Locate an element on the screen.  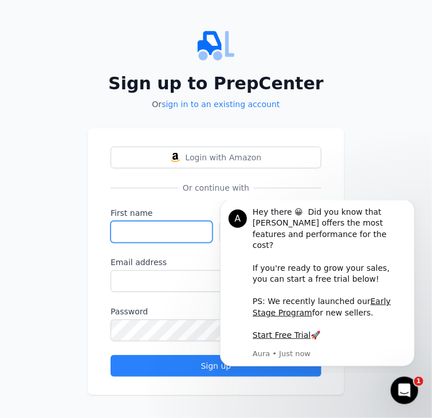
label: First name is located at coordinates (162, 213).